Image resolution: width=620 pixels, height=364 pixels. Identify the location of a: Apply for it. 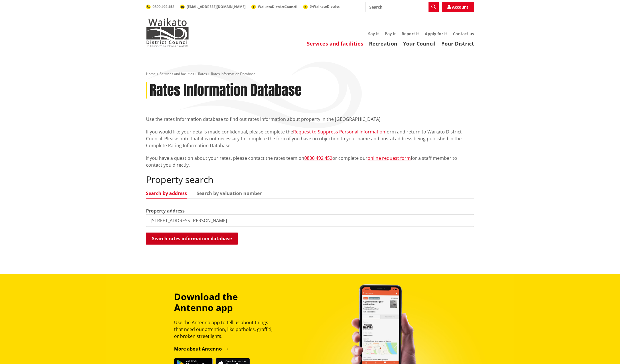
(436, 33).